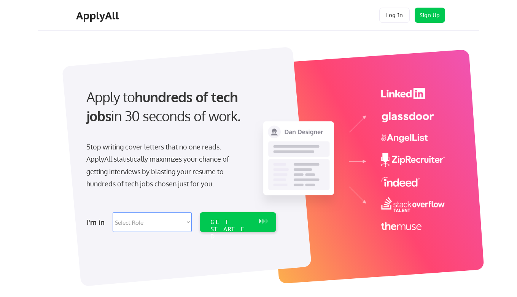  I want to click on div: GET STARTED, so click(230, 229).